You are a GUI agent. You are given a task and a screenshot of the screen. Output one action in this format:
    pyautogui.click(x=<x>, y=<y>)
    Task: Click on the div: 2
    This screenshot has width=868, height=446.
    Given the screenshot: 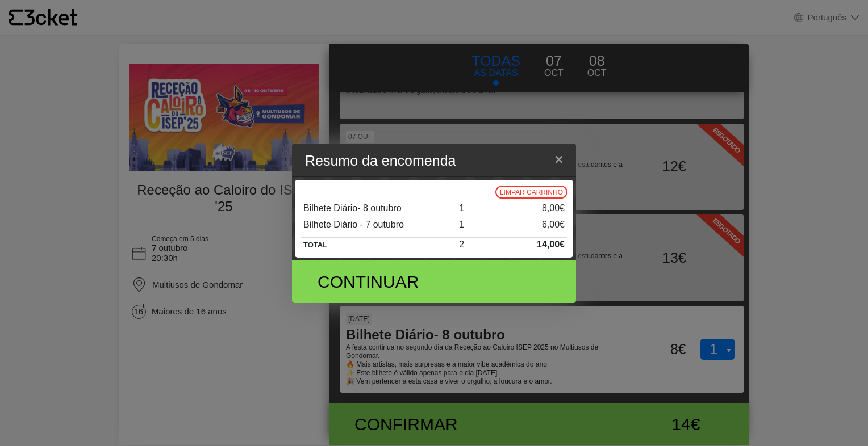 What is the action you would take?
    pyautogui.click(x=478, y=245)
    